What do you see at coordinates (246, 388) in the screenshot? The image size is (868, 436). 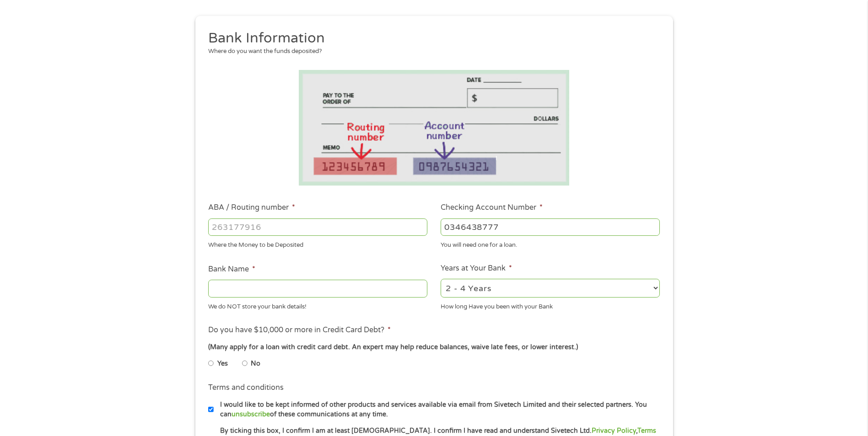 I see `label: Terms and conditions` at bounding box center [246, 388].